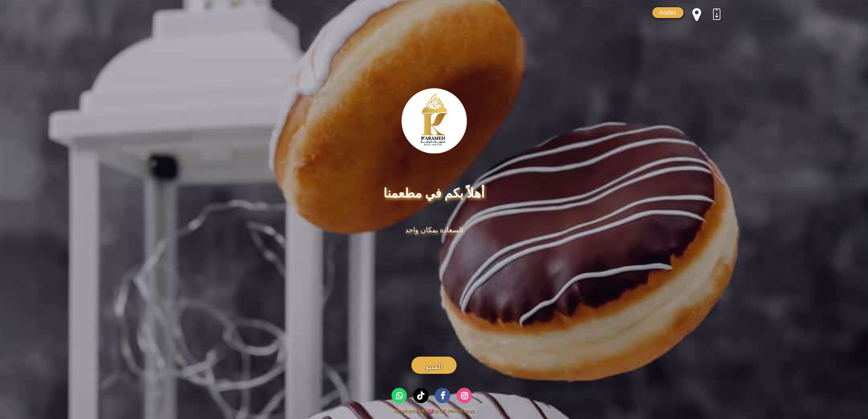 The image size is (868, 419). Describe the element at coordinates (434, 367) in the screenshot. I see `span: المنيو` at that location.